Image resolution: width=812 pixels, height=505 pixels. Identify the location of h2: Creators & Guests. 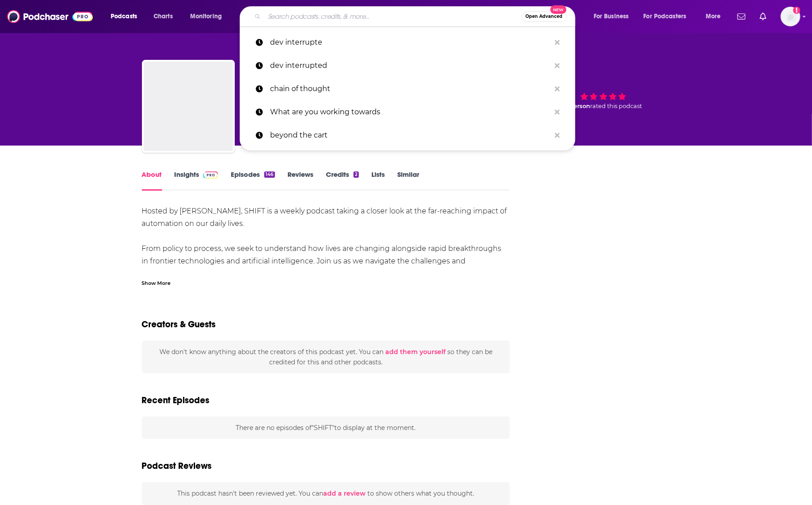
(179, 324).